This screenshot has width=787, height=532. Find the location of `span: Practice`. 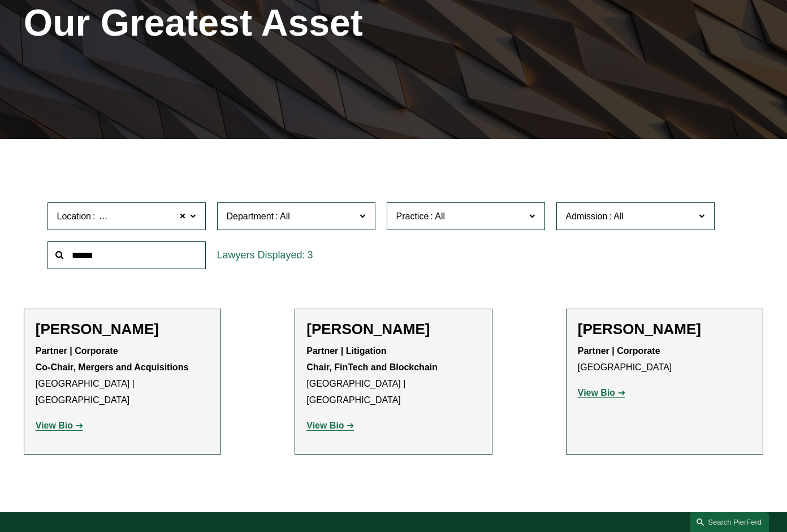

span: Practice is located at coordinates (413, 216).